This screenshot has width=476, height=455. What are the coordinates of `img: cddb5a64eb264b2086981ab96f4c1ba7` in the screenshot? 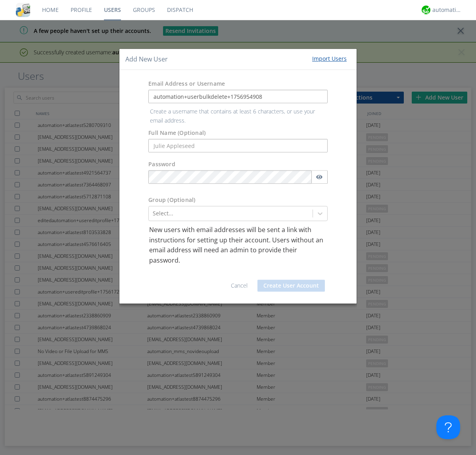 It's located at (23, 10).